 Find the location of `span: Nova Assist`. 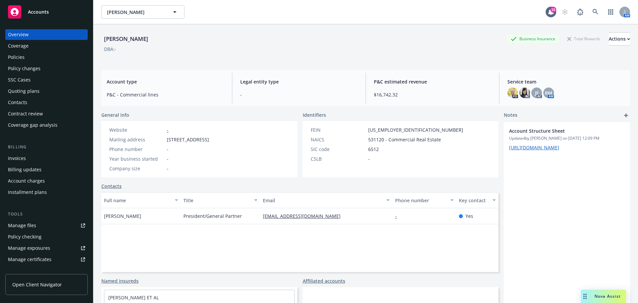

span: Nova Assist is located at coordinates (607, 296).